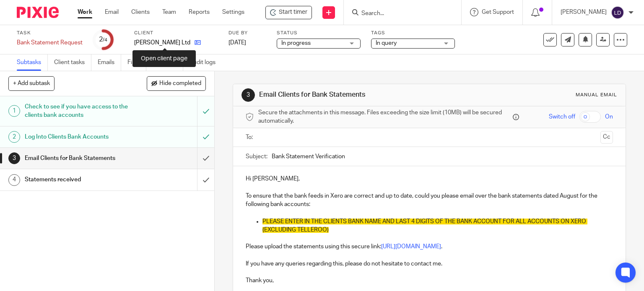 The height and width of the screenshot is (291, 644). Describe the element at coordinates (49, 33) in the screenshot. I see `label: Task` at that location.